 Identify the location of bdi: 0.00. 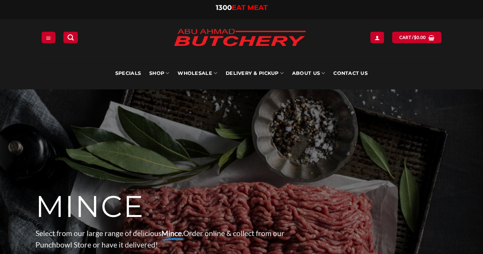
(420, 37).